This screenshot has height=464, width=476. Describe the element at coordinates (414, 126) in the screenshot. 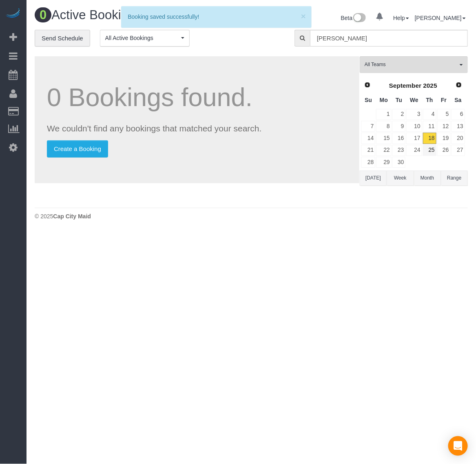

I see `a: 10` at that location.